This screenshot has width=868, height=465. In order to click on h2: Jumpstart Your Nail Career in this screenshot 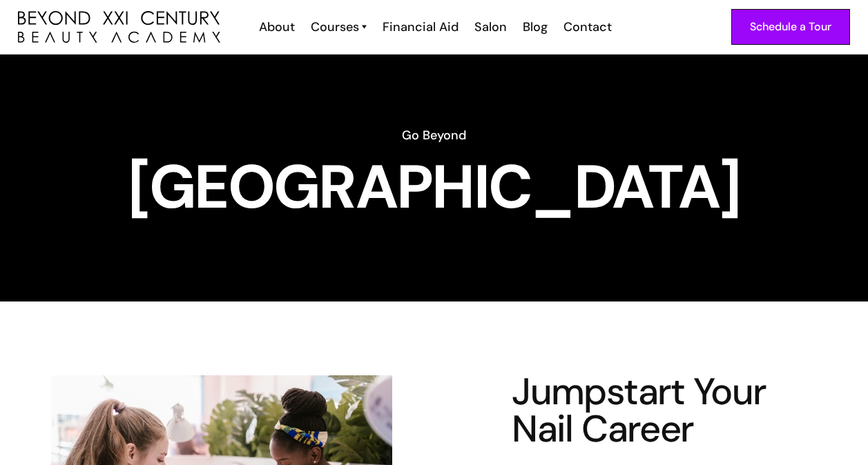, I will do `click(646, 411)`.